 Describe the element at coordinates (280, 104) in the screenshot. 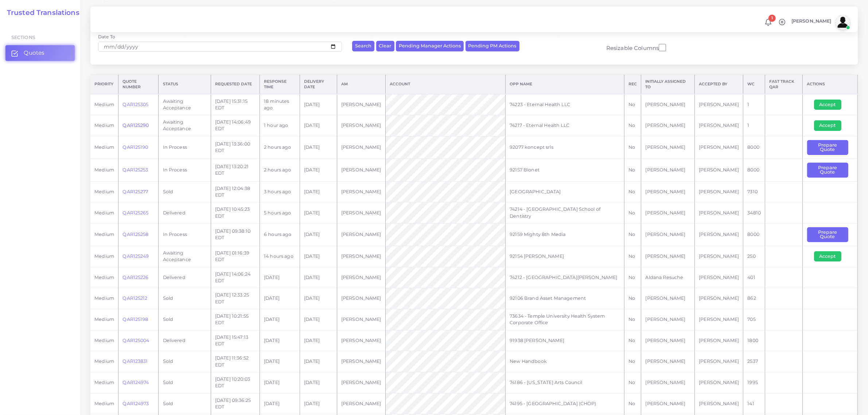

I see `td: 18 minutes ago` at that location.